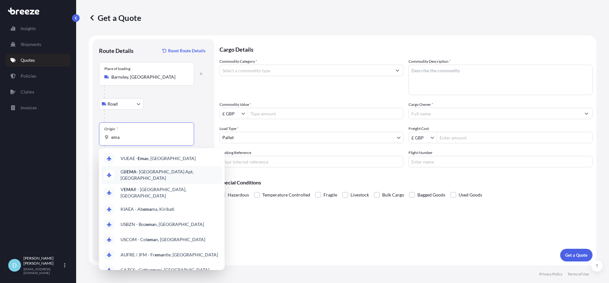 The image size is (609, 283). I want to click on label: Commodity Value, so click(235, 105).